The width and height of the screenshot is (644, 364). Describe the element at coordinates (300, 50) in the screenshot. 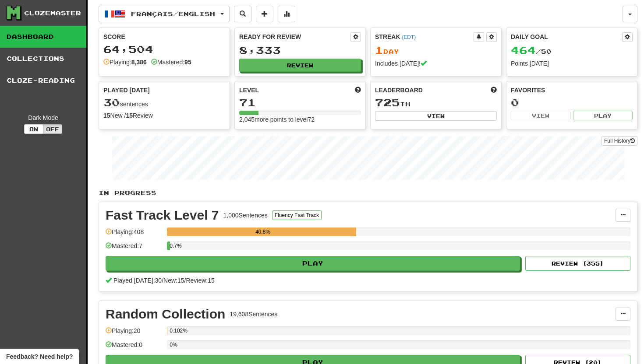

I see `div: 8,333` at that location.